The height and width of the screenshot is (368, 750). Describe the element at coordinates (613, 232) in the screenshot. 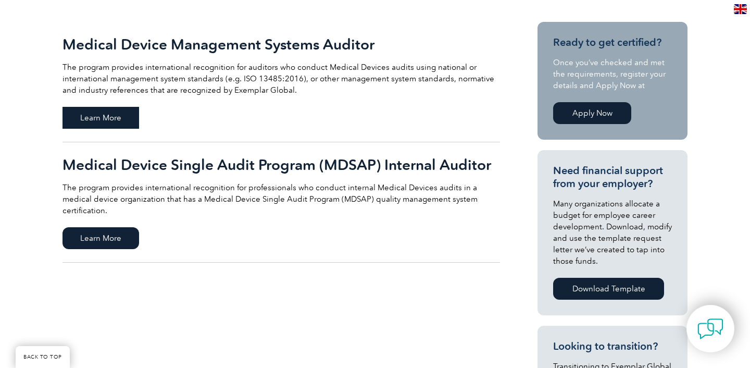

I see `p: Many organizations allocate a budget for employee career development. Download, modify and use th...` at that location.